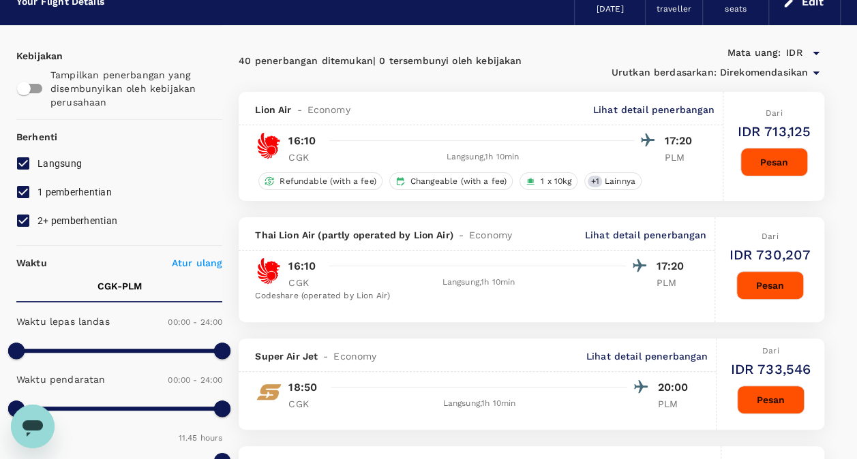 Image resolution: width=857 pixels, height=459 pixels. I want to click on span: Super Air Jet, so click(286, 357).